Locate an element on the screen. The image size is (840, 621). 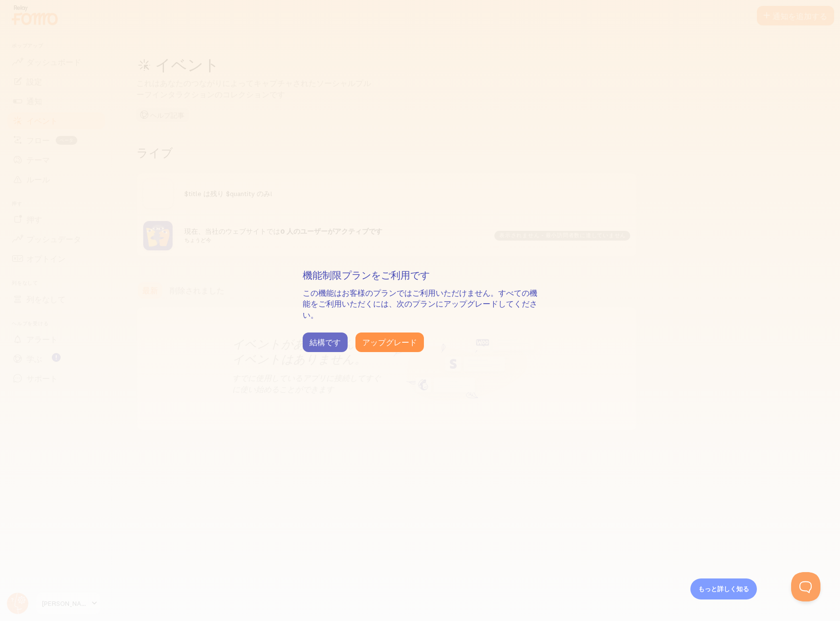
font: アップグレード is located at coordinates (390, 342).